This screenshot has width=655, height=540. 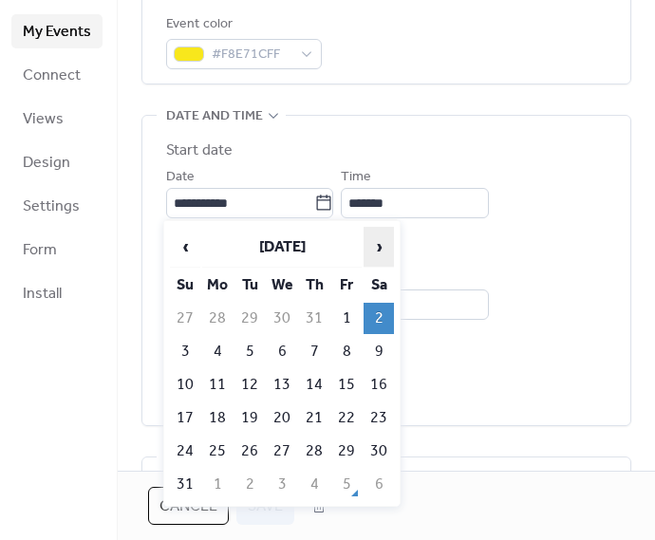 I want to click on a: Views, so click(x=57, y=119).